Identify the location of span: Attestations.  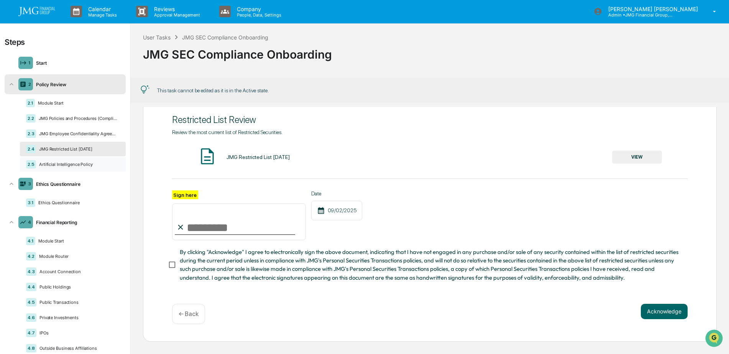
(79, 161).